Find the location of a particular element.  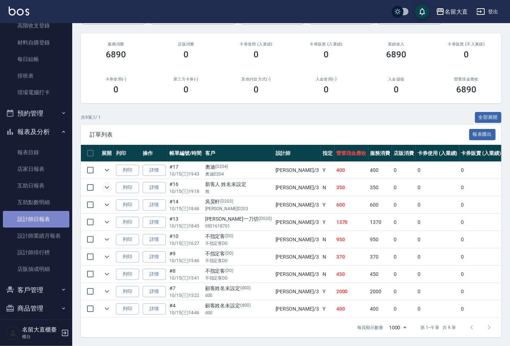

th: 營業現金應收 is located at coordinates (352, 153).